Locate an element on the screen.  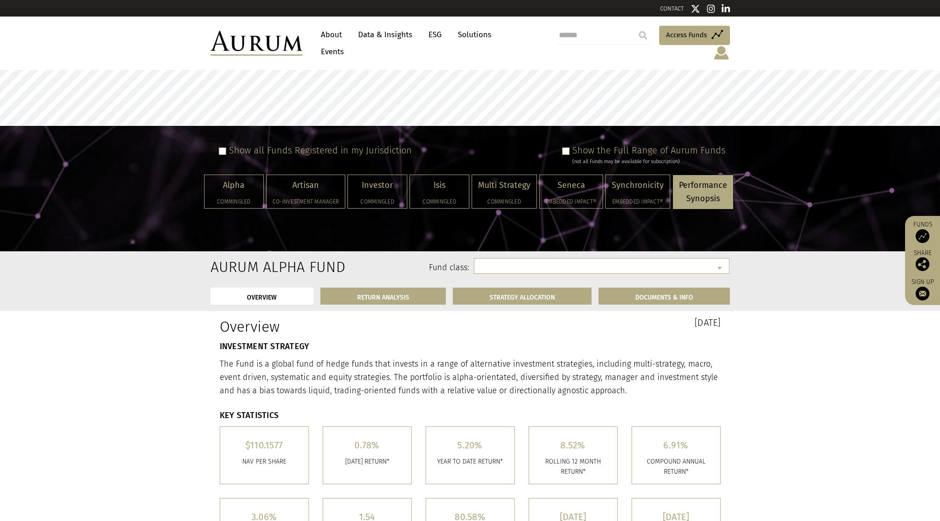
h5: 8.52% is located at coordinates (573, 445).